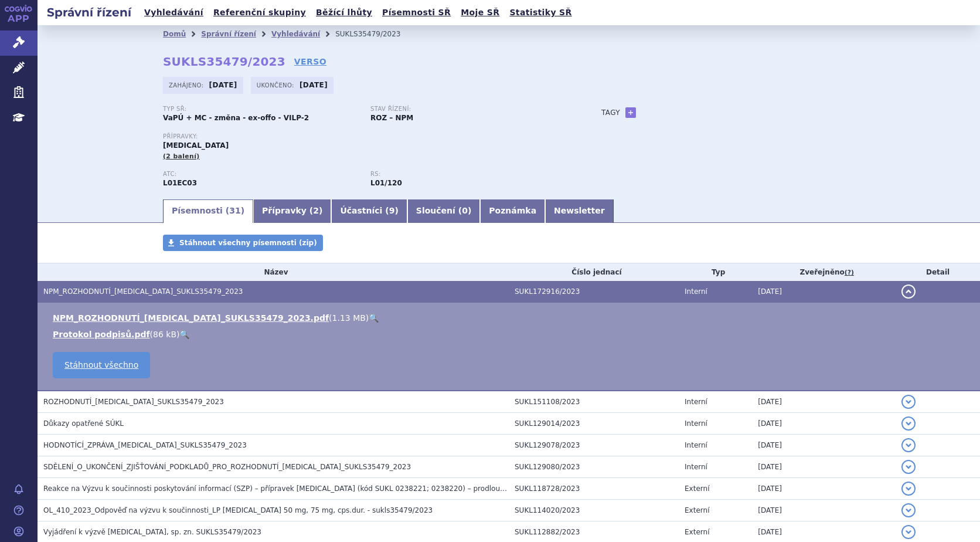  I want to click on a: Písemnosti SŘ, so click(417, 13).